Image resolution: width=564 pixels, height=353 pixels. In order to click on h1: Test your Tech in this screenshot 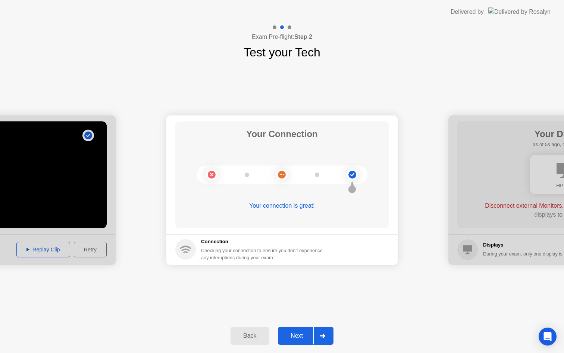, I will do `click(282, 52)`.